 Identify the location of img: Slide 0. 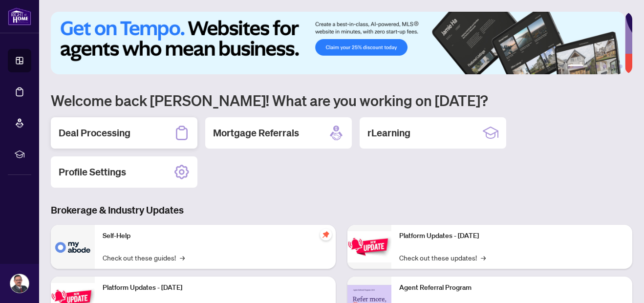
(338, 43).